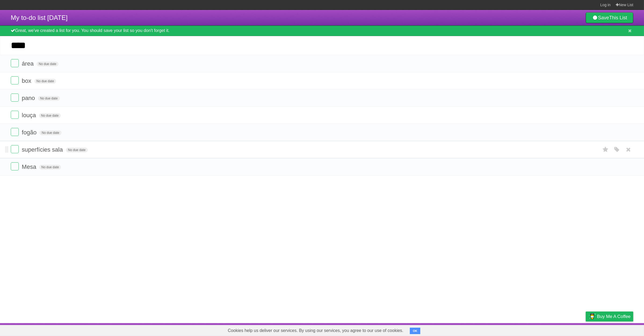 The width and height of the screenshot is (644, 336). I want to click on a: Buy me a coffee, so click(609, 316).